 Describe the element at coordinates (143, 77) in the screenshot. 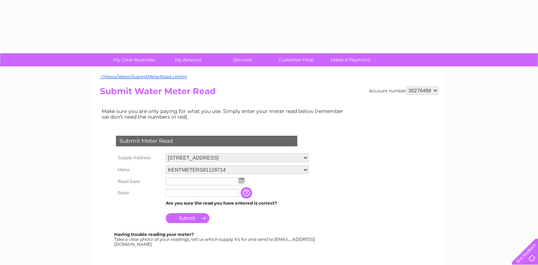

I see `a: ~/Views/Water/SubmitMeterRead.cshtml` at that location.